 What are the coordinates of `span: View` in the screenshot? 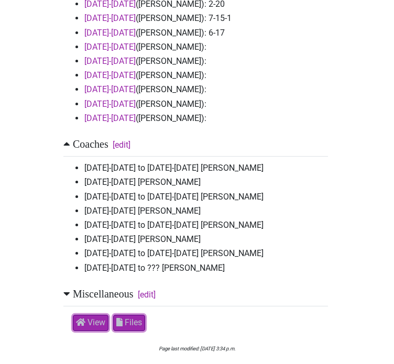 It's located at (96, 322).